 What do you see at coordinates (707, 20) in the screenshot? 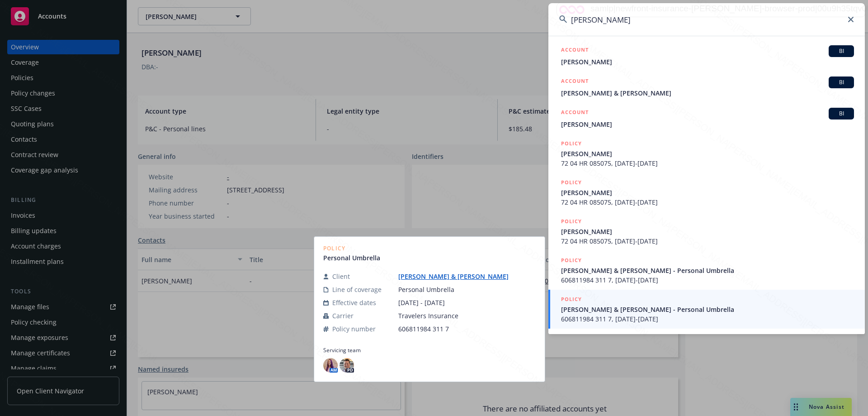
I see `input: Search...` at bounding box center [707, 20].